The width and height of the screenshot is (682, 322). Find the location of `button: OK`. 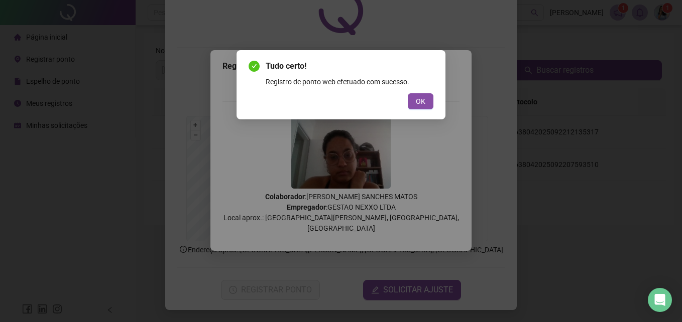

button: OK is located at coordinates (420, 101).